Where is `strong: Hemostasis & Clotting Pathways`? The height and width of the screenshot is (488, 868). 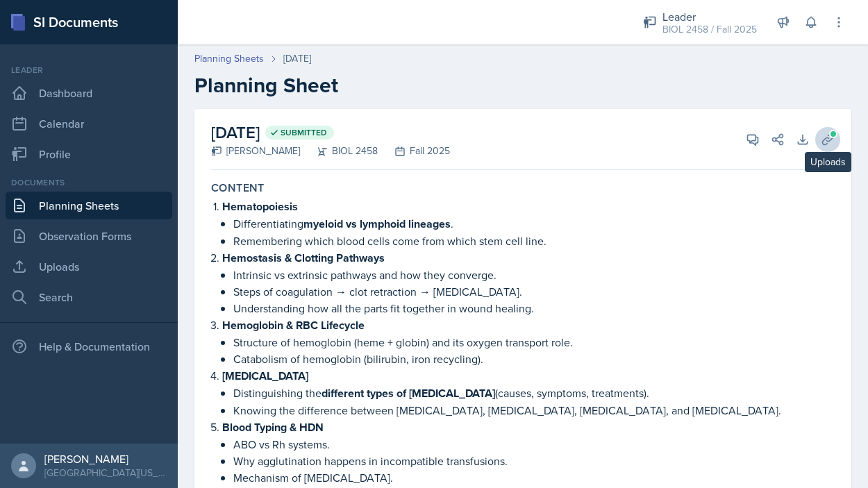 strong: Hemostasis & Clotting Pathways is located at coordinates (303, 258).